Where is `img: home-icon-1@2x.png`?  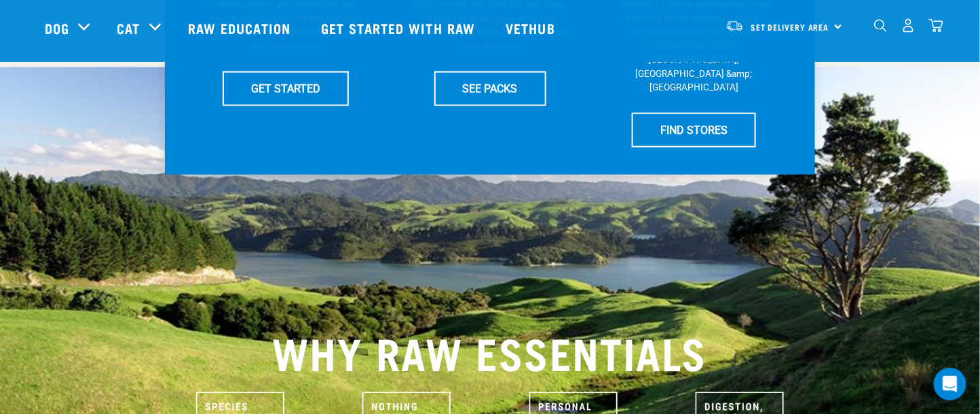 img: home-icon-1@2x.png is located at coordinates (880, 25).